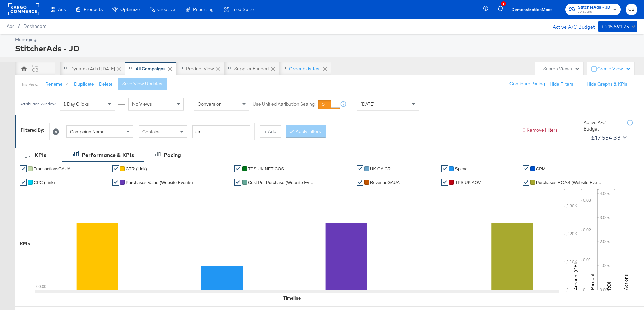 The image size is (644, 310). I want to click on button: CB, so click(631, 10).